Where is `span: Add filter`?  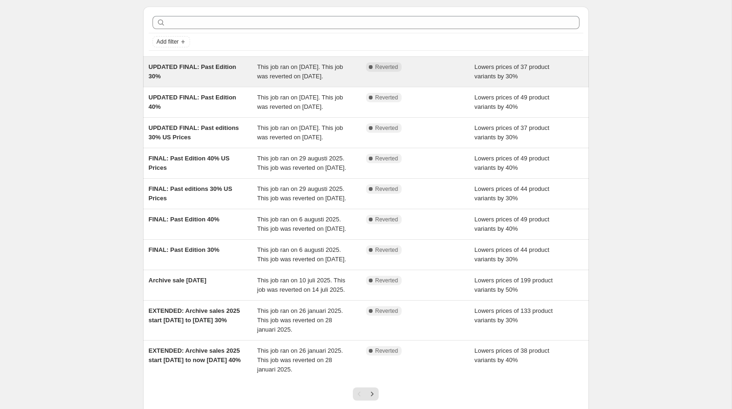
span: Add filter is located at coordinates (167, 42).